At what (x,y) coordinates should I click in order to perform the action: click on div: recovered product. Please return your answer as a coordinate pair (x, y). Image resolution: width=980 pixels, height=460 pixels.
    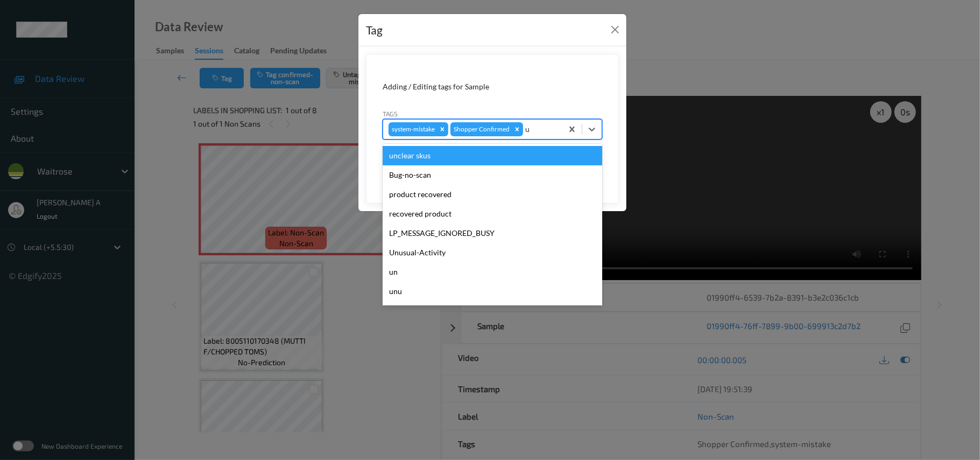
    Looking at the image, I should click on (493, 214).